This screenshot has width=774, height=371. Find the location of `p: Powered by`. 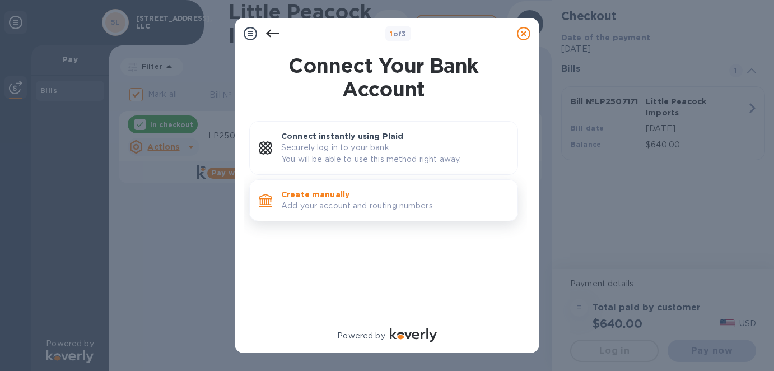

p: Powered by is located at coordinates (361, 335).